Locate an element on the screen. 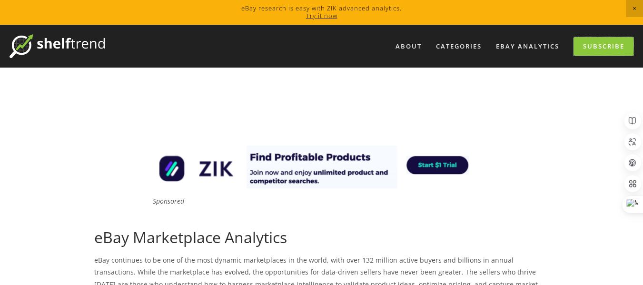 The image size is (643, 285). div: Categories is located at coordinates (459, 46).